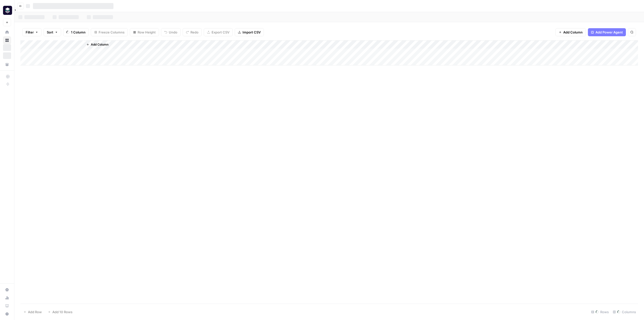 This screenshot has width=644, height=320. I want to click on button: Export CSV, so click(218, 32).